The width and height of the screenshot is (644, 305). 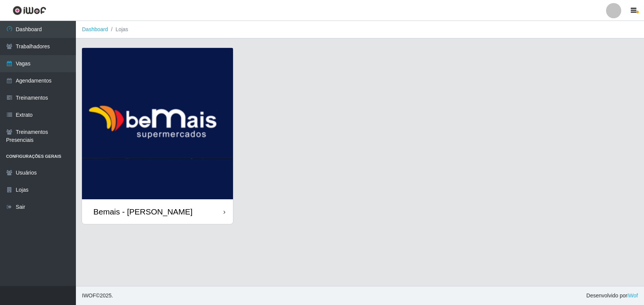 What do you see at coordinates (118, 29) in the screenshot?
I see `li: Lojas` at bounding box center [118, 29].